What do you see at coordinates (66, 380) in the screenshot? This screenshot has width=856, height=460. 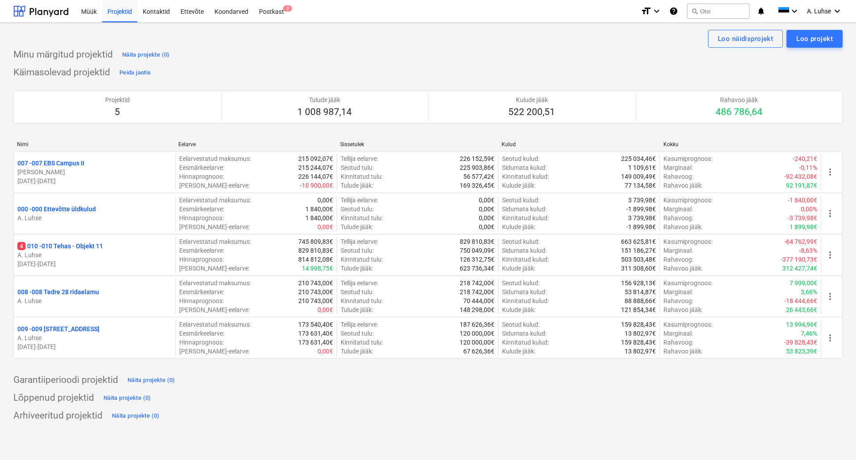 I see `p: Garantiiperioodi projektid` at bounding box center [66, 380].